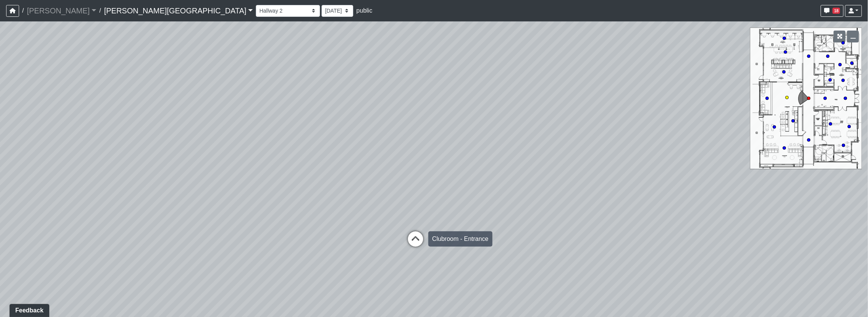 The width and height of the screenshot is (868, 317). I want to click on button: 18, so click(832, 11).